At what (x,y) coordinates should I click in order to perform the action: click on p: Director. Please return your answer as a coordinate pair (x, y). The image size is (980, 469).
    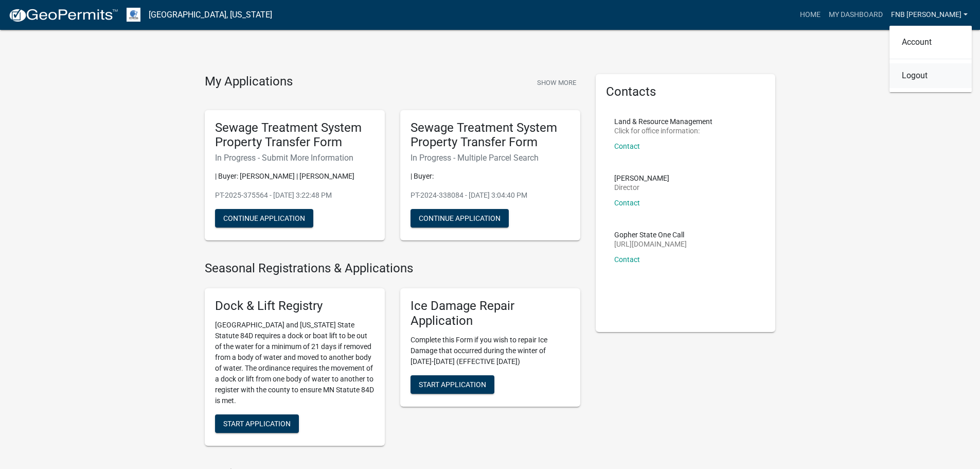
    Looking at the image, I should click on (642, 187).